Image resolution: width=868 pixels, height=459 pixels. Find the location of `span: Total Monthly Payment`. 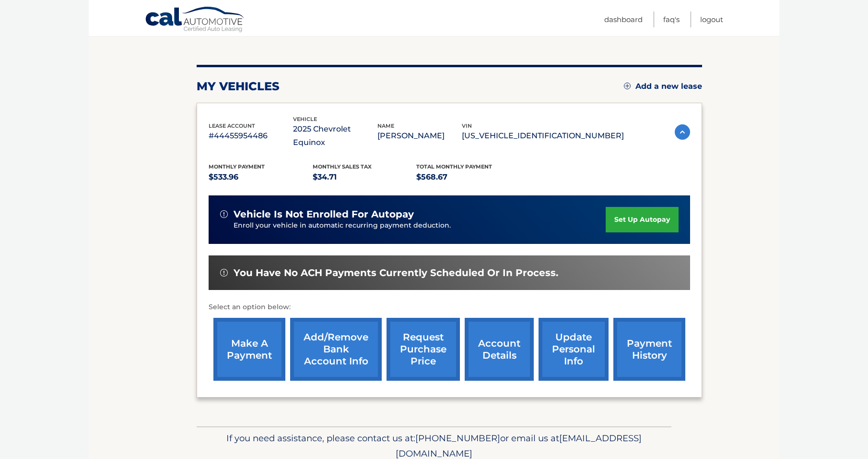

span: Total Monthly Payment is located at coordinates (454, 167).